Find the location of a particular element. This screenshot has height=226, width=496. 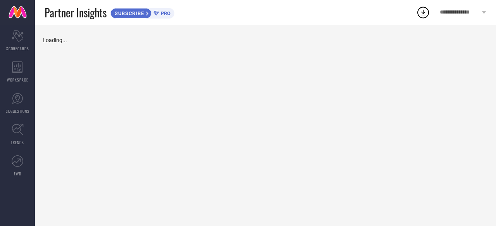

span: SUGGESTIONS is located at coordinates (17, 111).